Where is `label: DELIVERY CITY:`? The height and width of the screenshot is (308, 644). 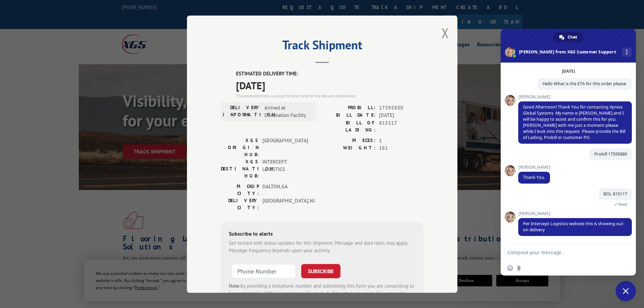
label: DELIVERY CITY: is located at coordinates (240, 204).